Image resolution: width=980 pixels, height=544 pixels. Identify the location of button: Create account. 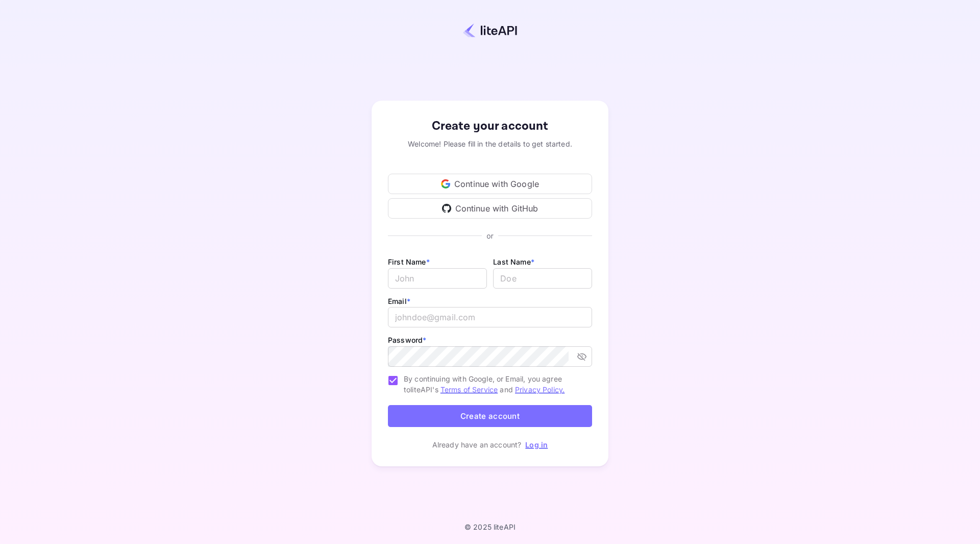
(490, 416).